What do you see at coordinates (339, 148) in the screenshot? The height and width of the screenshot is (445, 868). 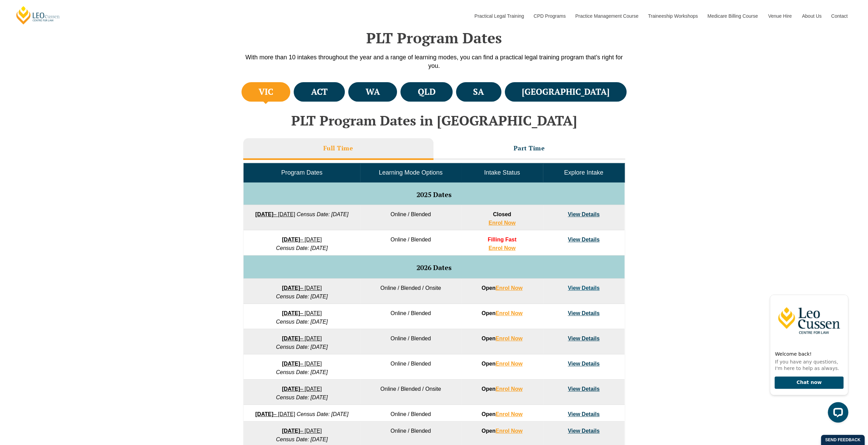 I see `h3: Full Time` at bounding box center [339, 148].